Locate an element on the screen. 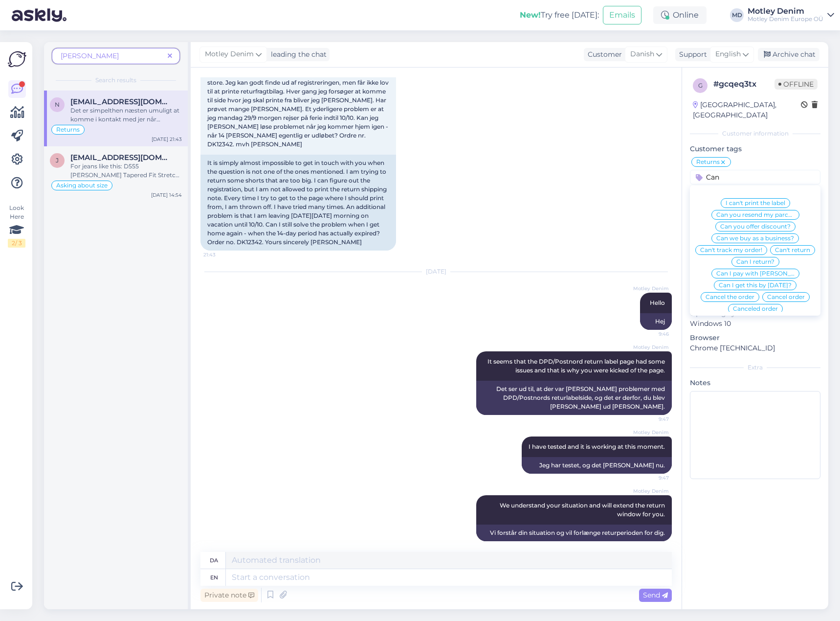 Image resolution: width=840 pixels, height=621 pixels. div: Support is located at coordinates (691, 54).